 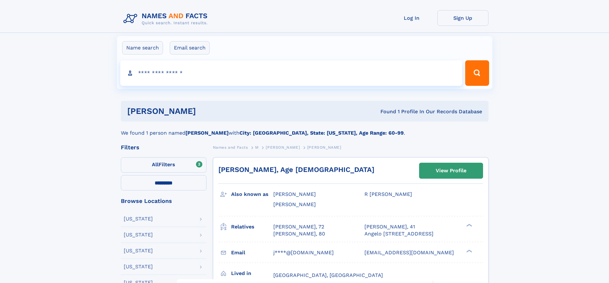 I want to click on a: Names and Facts, so click(x=230, y=147).